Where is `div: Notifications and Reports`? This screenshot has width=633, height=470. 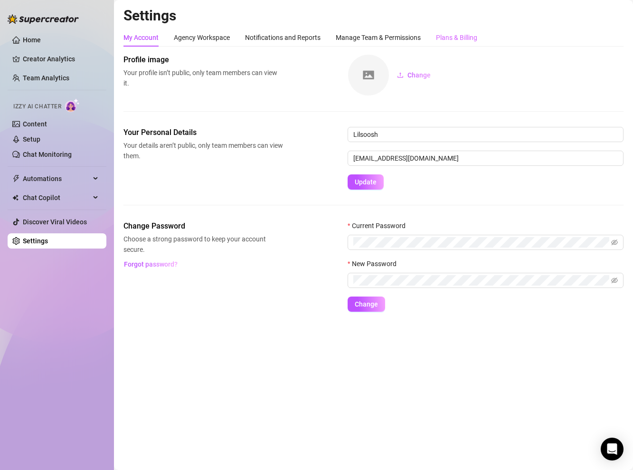 div: Notifications and Reports is located at coordinates (283, 38).